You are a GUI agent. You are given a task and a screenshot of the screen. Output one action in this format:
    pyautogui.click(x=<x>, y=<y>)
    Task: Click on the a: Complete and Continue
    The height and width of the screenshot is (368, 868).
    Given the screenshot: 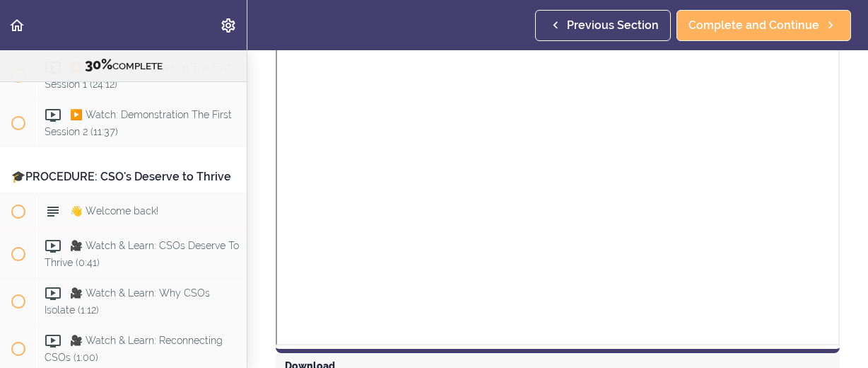 What is the action you would take?
    pyautogui.click(x=764, y=25)
    